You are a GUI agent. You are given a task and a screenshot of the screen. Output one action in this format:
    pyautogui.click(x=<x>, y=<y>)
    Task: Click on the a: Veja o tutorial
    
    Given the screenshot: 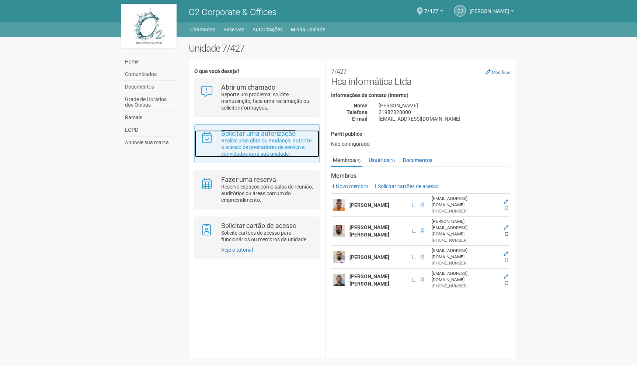 What is the action you would take?
    pyautogui.click(x=237, y=249)
    